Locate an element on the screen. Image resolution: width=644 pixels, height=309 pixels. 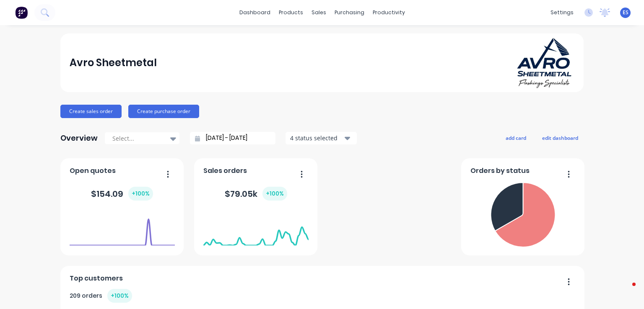
div: 209 orders is located at coordinates (101, 296).